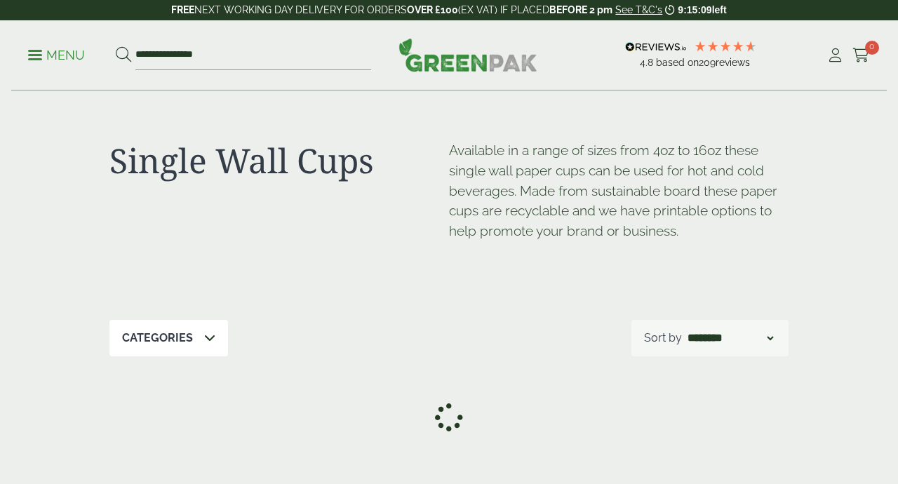 The width and height of the screenshot is (898, 484). What do you see at coordinates (655, 47) in the screenshot?
I see `img: REVIEWS.io` at bounding box center [655, 47].